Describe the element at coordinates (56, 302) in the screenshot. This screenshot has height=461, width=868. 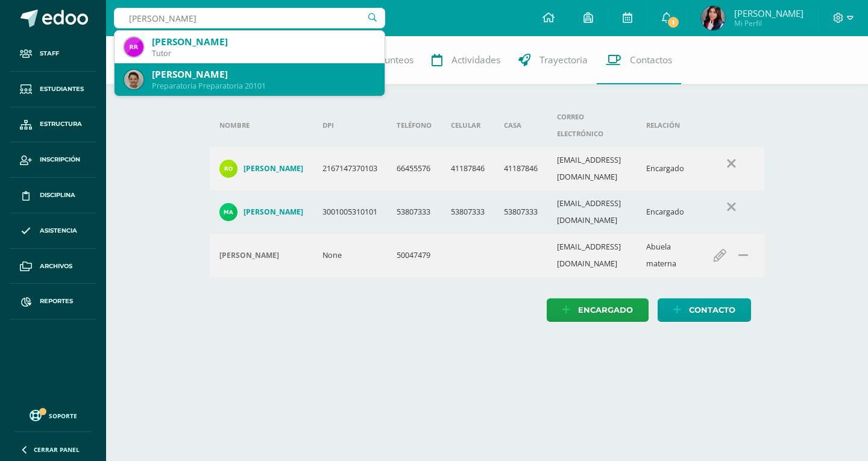
I see `span: Reportes` at that location.